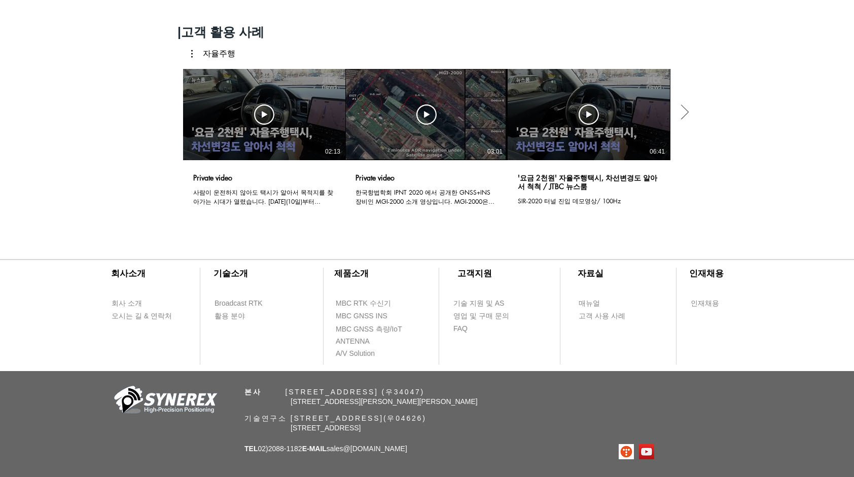  Describe the element at coordinates (264, 197) in the screenshot. I see `div: 사람이 운전하지 않아도 택시가 알아서 목적지를 찾아가는 시대가 열렸습니다. 오늘(10일)부터 서울 일부지역에서 '자율주행택시'가 서비스를 시작했습니다. 거리와 상관 없이 한번에 2` at that location.